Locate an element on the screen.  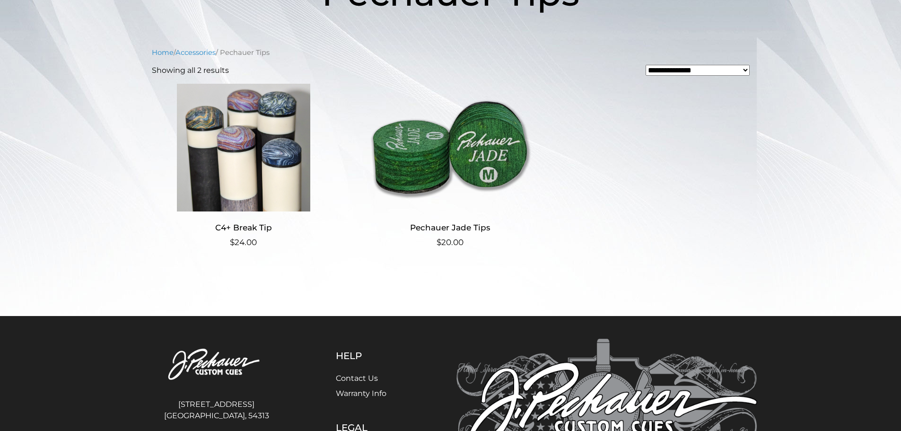
h5: Help is located at coordinates (372, 356).